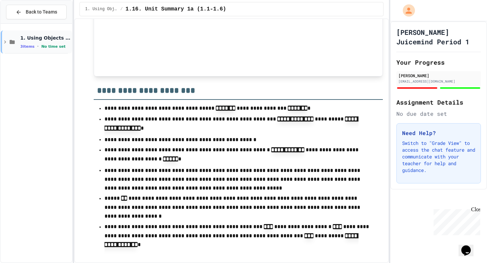 This screenshot has width=487, height=263. Describe the element at coordinates (439, 62) in the screenshot. I see `h2: Your Progress` at that location.